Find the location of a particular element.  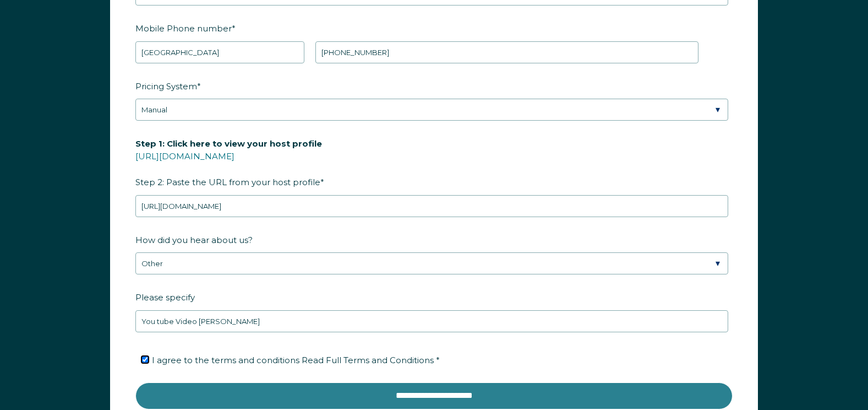

span: Mobile Phone number is located at coordinates (184, 28).